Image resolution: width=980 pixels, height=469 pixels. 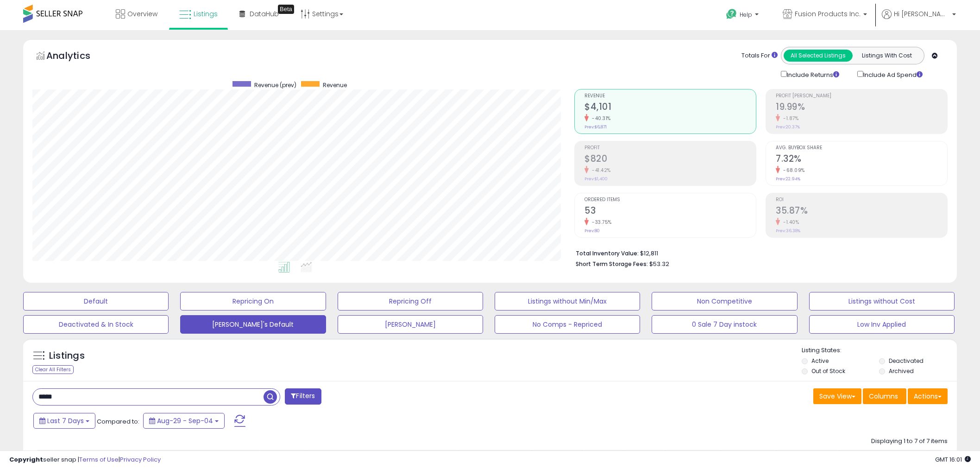 What do you see at coordinates (906, 360) in the screenshot?
I see `label: Deactivated` at bounding box center [906, 360].